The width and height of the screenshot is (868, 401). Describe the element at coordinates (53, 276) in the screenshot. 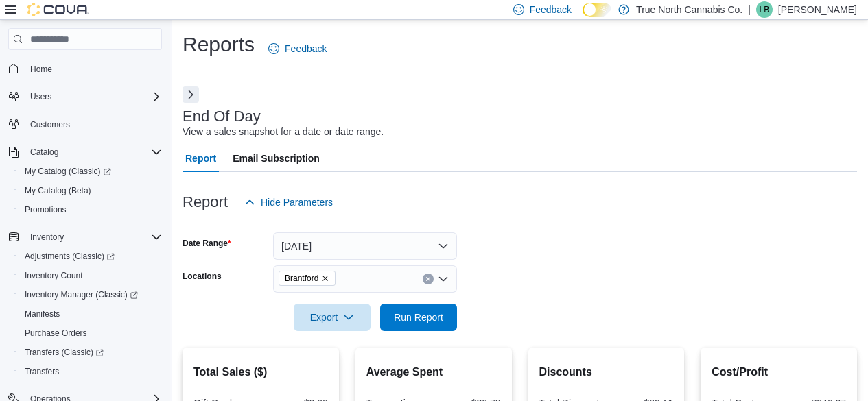

I see `a: Inventory Count` at that location.